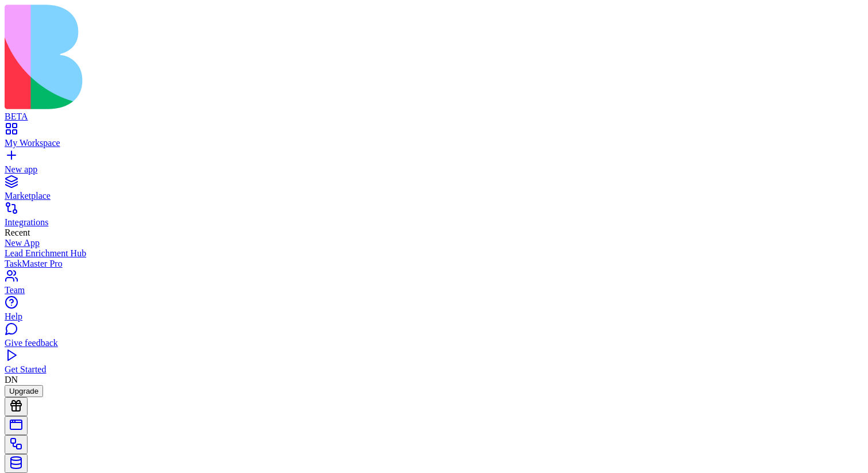  I want to click on a: Team, so click(434, 285).